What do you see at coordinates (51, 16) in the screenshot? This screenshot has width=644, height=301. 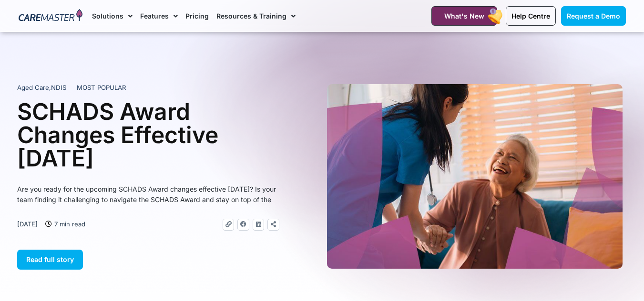 I see `img: CareMaster Logo` at bounding box center [51, 16].